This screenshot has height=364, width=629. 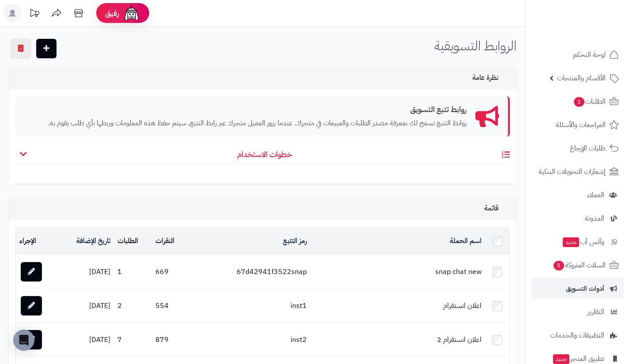 What do you see at coordinates (589, 55) in the screenshot?
I see `span: لوحة التحكم` at bounding box center [589, 55].